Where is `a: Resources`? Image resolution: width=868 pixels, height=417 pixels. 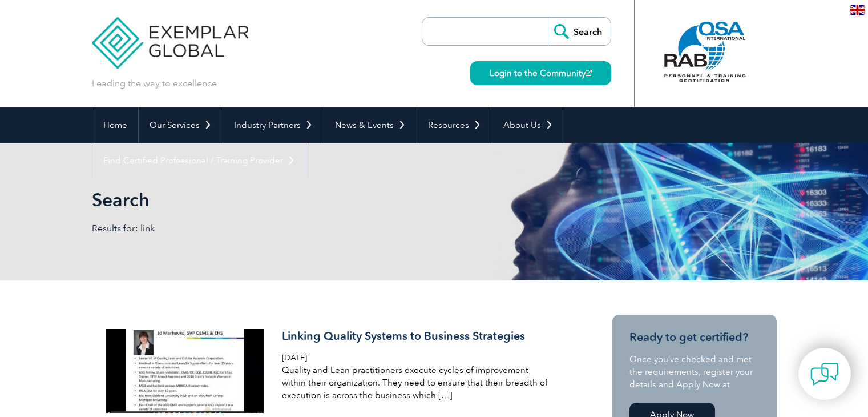 a: Resources is located at coordinates (454, 125).